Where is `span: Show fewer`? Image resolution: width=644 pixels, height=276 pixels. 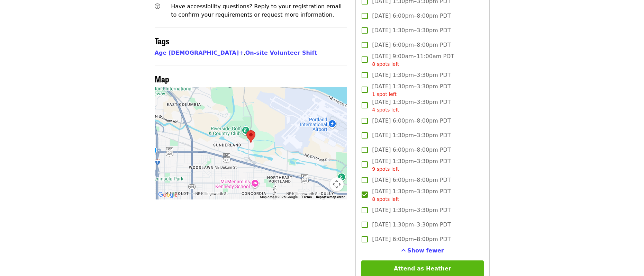 span: Show fewer is located at coordinates (426, 251).